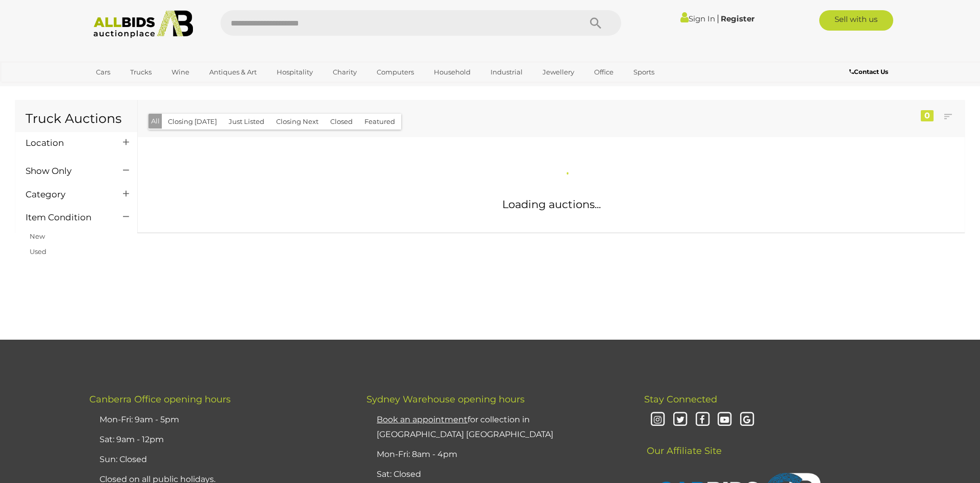 Image resolution: width=980 pixels, height=483 pixels. Describe the element at coordinates (297, 121) in the screenshot. I see `button: Closing Next` at that location.